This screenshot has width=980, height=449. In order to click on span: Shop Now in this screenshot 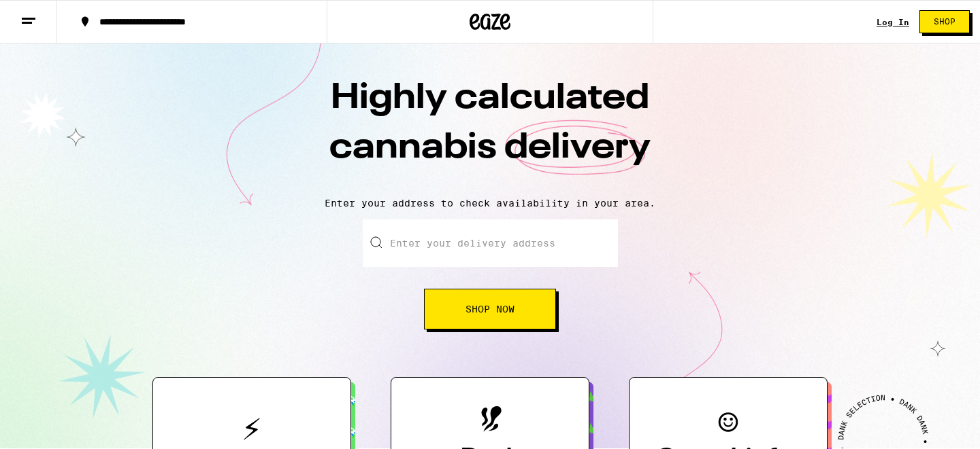, I will do `click(490, 310)`.